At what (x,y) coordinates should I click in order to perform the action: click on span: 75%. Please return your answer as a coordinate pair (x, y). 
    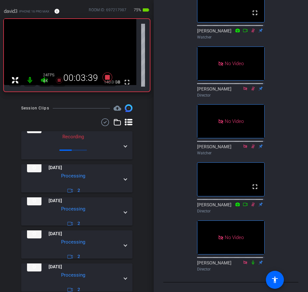
    Looking at the image, I should click on (137, 10).